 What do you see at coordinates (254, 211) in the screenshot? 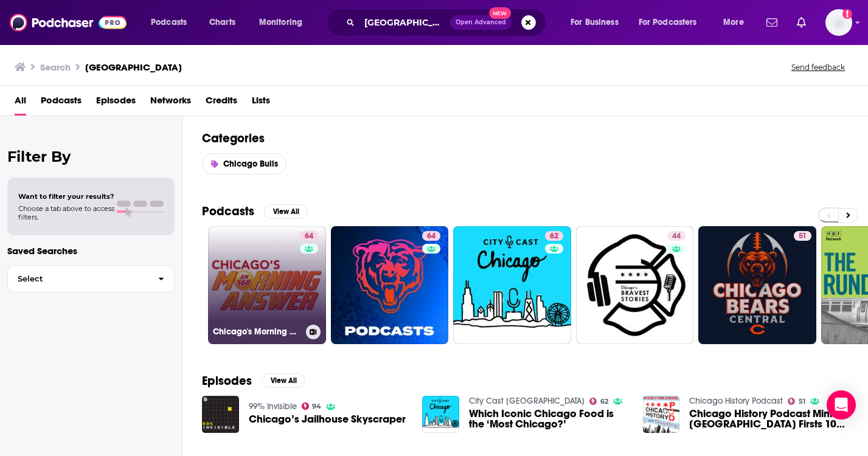
I see `a: PodcastsView All` at bounding box center [254, 211].